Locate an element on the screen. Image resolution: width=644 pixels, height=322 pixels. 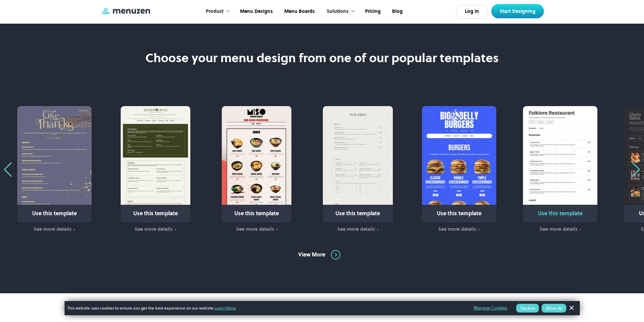
a: Manage Cookies is located at coordinates (491, 309).